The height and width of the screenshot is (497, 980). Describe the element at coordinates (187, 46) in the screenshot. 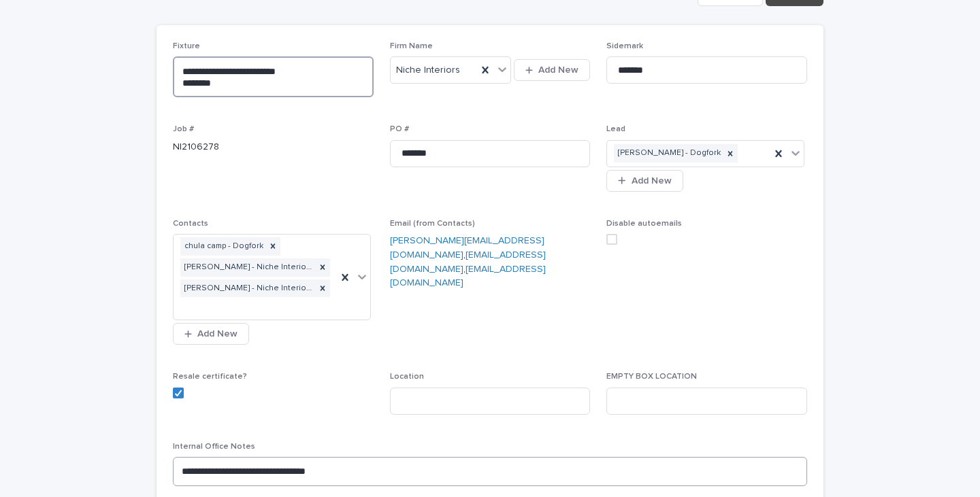

I see `span: Fixture` at that location.